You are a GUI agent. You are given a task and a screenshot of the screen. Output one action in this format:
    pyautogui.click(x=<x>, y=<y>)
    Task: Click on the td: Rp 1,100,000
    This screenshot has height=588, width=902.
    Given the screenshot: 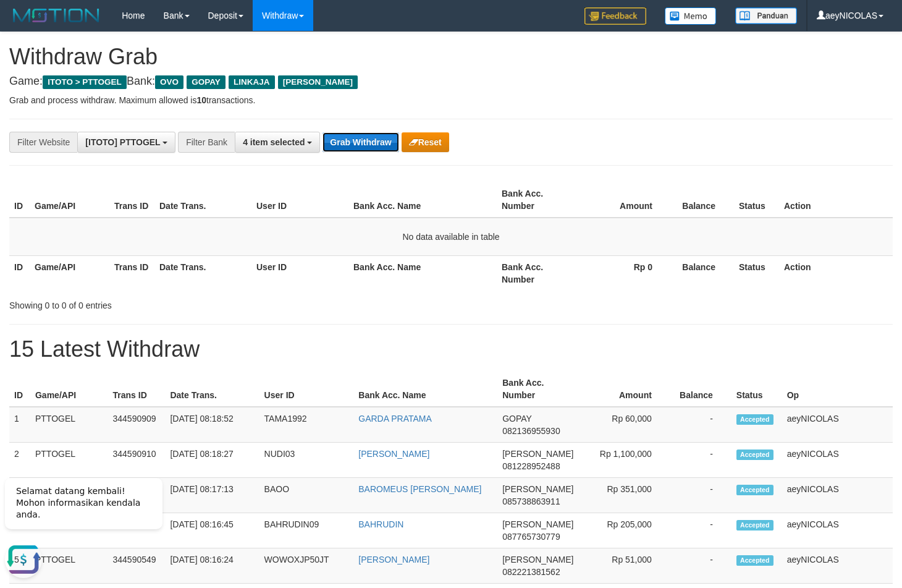 What is the action you would take?
    pyautogui.click(x=624, y=460)
    